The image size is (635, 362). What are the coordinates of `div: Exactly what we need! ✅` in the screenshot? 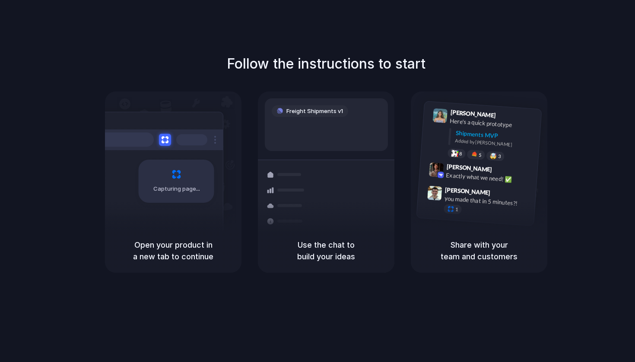 It's located at (489, 178).